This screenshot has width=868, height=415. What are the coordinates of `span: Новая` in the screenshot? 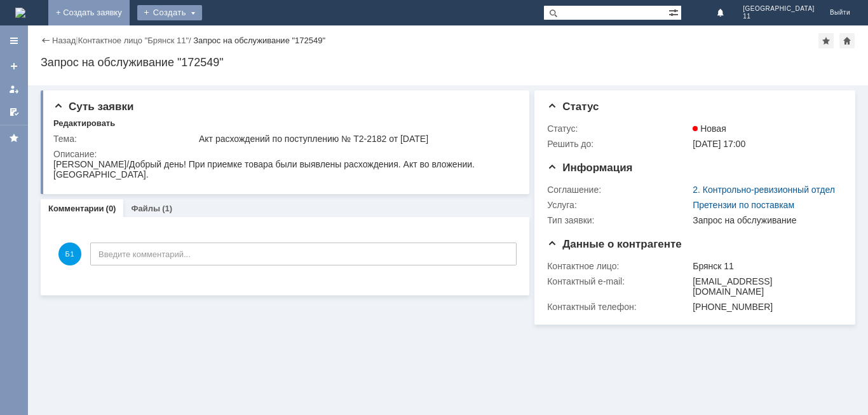 It's located at (709, 129).